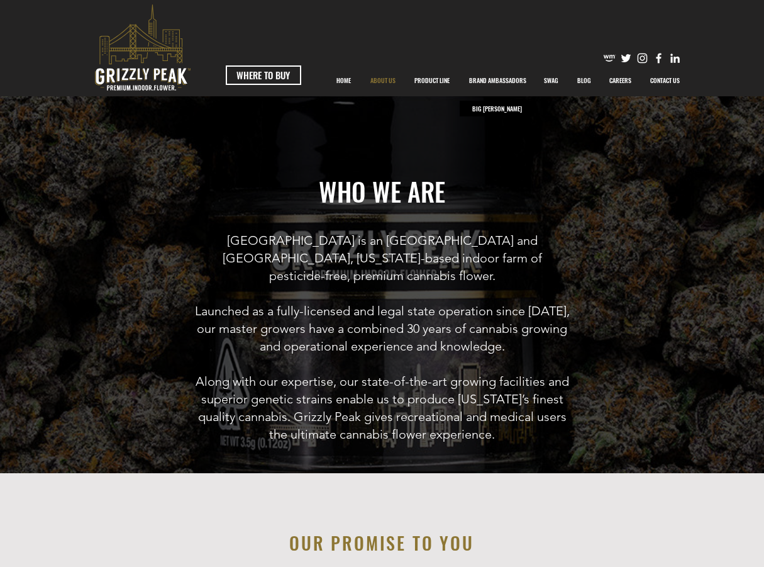 Image resolution: width=764 pixels, height=567 pixels. What do you see at coordinates (383, 81) in the screenshot?
I see `a: ABOUT US` at bounding box center [383, 81].